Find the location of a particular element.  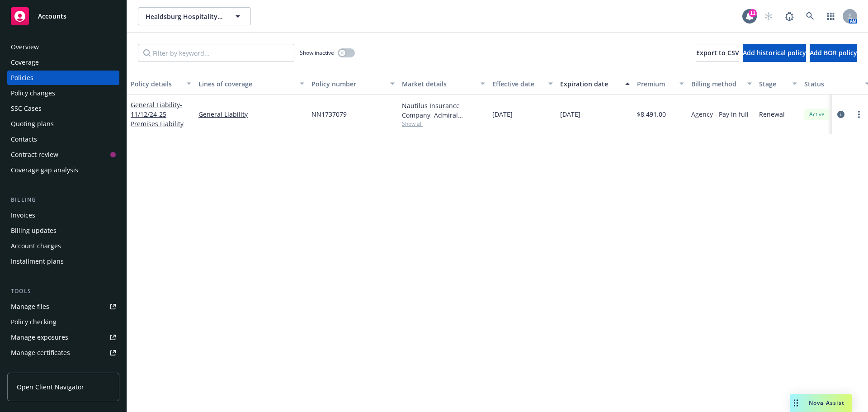

a: circleInformation is located at coordinates (841, 114).